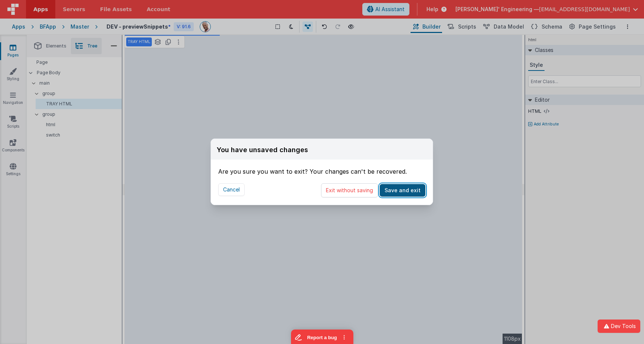 Image resolution: width=644 pixels, height=344 pixels. I want to click on button: Dev Tools, so click(619, 326).